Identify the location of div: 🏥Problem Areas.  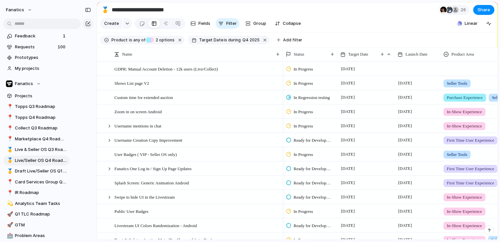
(36, 235).